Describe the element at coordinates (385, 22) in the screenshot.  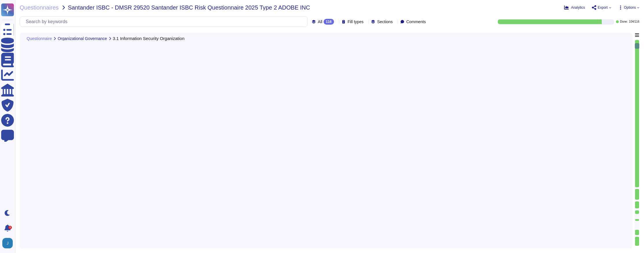
I see `span: Sections` at that location.